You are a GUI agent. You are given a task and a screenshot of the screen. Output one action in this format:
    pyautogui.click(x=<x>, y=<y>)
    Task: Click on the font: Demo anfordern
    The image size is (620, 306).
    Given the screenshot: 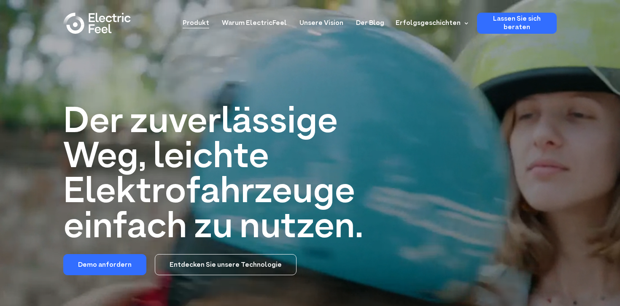 What is the action you would take?
    pyautogui.click(x=105, y=265)
    